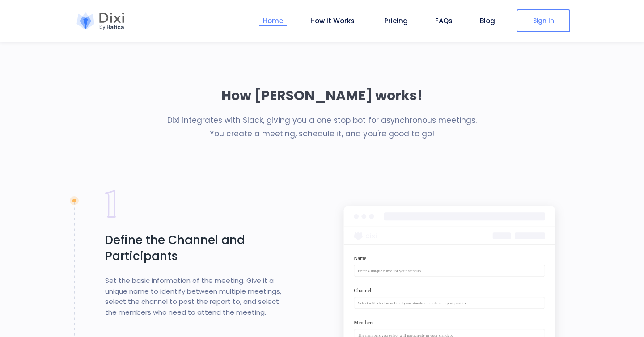 The image size is (644, 337). Describe the element at coordinates (110, 203) in the screenshot. I see `img: number_1` at that location.